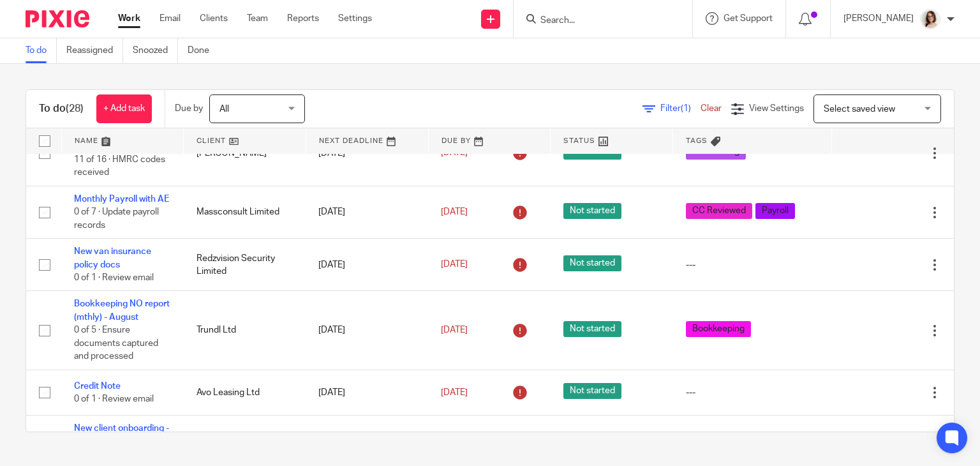 This screenshot has height=466, width=980. I want to click on a: New van insurance policy docs, so click(113, 258).